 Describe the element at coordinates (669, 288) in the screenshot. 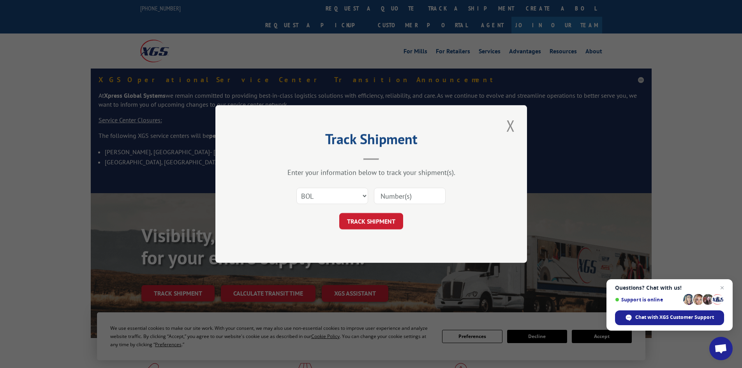

I see `span: Questions? Chat with us!` at that location.